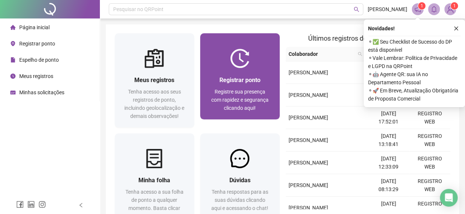 Image resolution: width=465 pixels, height=214 pixels. What do you see at coordinates (368, 38) in the screenshot?
I see `span: Últimos registros de ponto sincronizados` at bounding box center [368, 38].